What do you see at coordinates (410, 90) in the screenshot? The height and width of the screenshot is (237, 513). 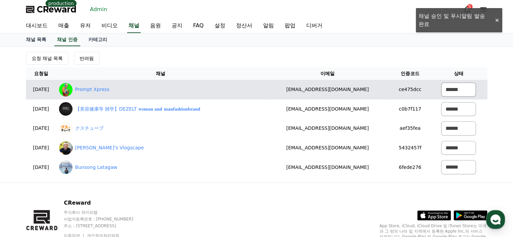 I see `td: ce475dcc` at bounding box center [410, 90].